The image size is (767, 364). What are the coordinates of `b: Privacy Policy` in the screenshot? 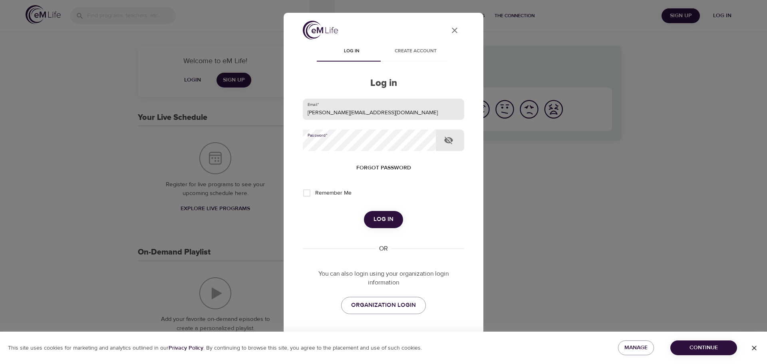 It's located at (186, 348).